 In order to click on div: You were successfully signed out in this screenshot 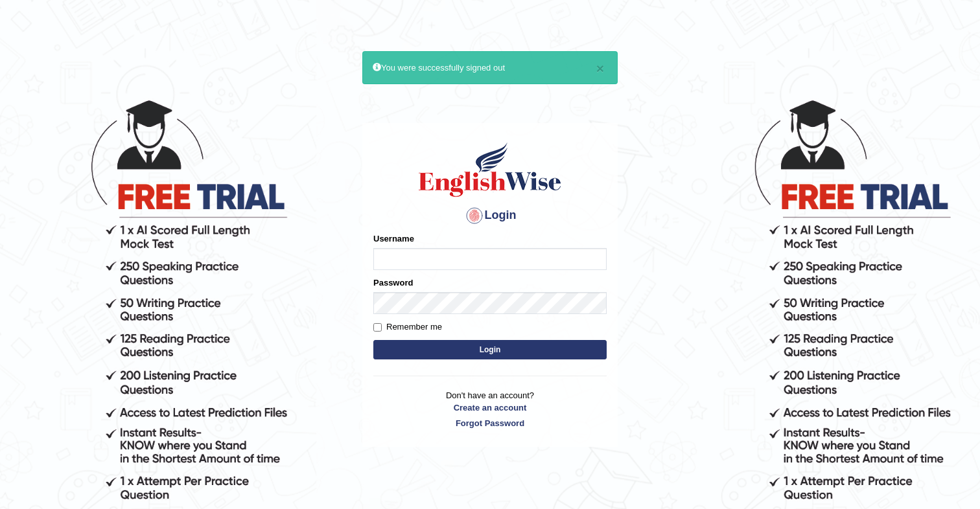, I will do `click(490, 68)`.